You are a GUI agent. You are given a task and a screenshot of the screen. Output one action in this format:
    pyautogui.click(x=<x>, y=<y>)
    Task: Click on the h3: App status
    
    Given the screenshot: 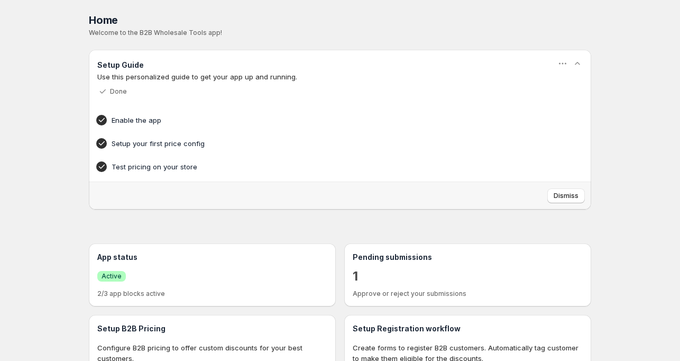 What is the action you would take?
    pyautogui.click(x=212, y=257)
    